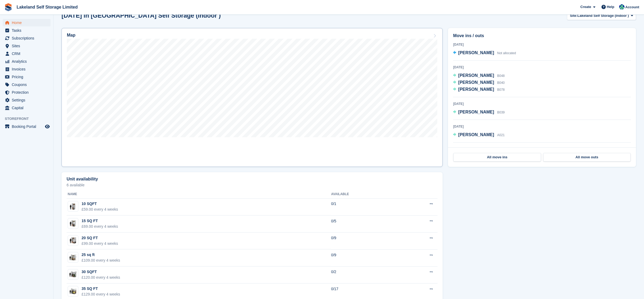  What do you see at coordinates (603, 16) in the screenshot?
I see `span: Lakeland Self Storage (Indoor )` at bounding box center [603, 16].